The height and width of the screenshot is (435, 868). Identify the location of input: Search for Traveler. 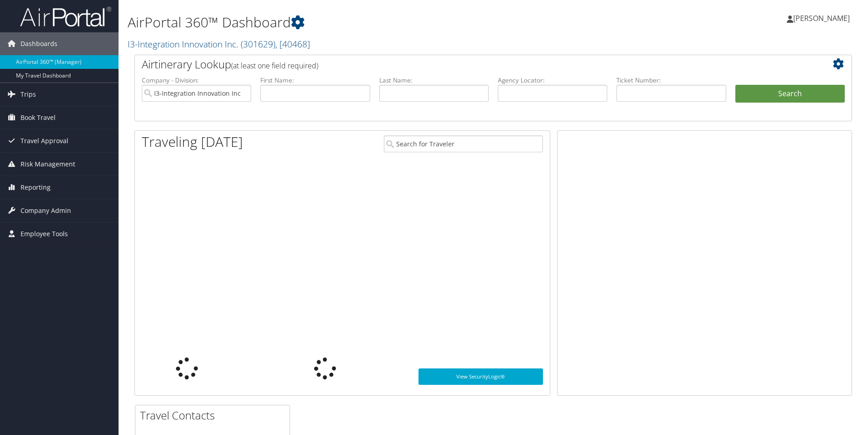
(463, 144).